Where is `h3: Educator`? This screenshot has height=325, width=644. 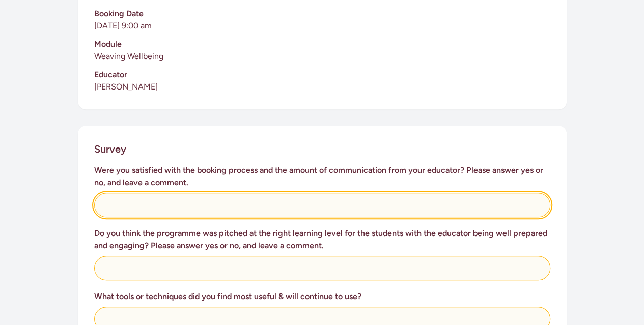 h3: Educator is located at coordinates (322, 75).